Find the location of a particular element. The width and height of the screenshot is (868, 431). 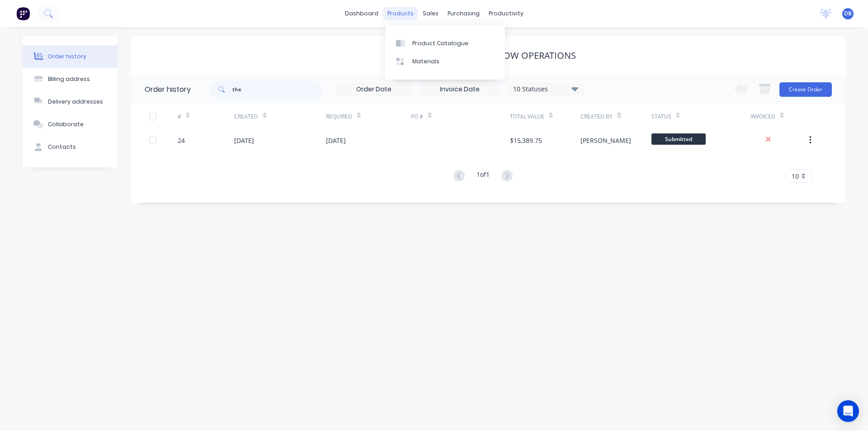

div: Delivery addresses is located at coordinates (75, 102).